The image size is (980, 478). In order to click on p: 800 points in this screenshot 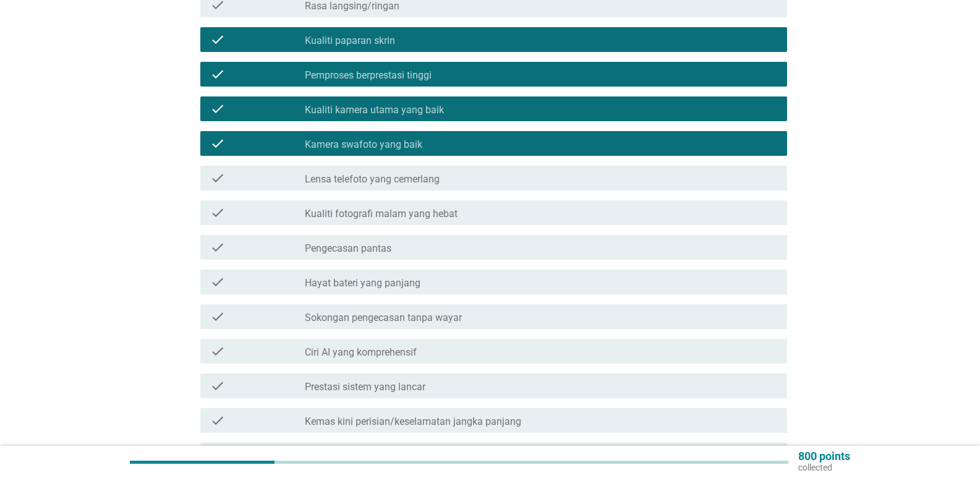, I will do `click(824, 456)`.